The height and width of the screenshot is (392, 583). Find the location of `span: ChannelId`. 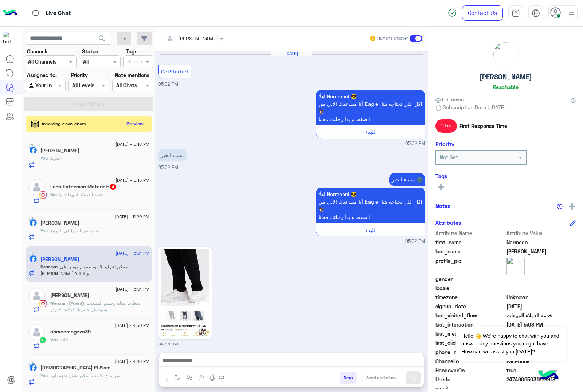

span: ChannelId is located at coordinates (470, 361).